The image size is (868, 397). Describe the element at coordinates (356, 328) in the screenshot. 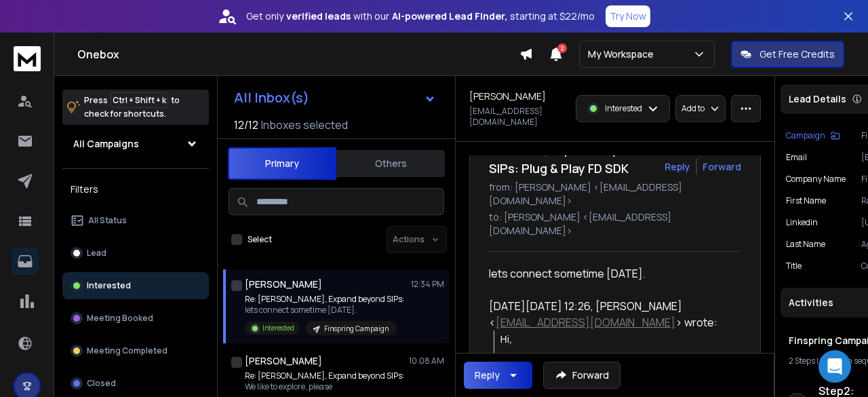

I see `p: Finspring Campaign` at that location.